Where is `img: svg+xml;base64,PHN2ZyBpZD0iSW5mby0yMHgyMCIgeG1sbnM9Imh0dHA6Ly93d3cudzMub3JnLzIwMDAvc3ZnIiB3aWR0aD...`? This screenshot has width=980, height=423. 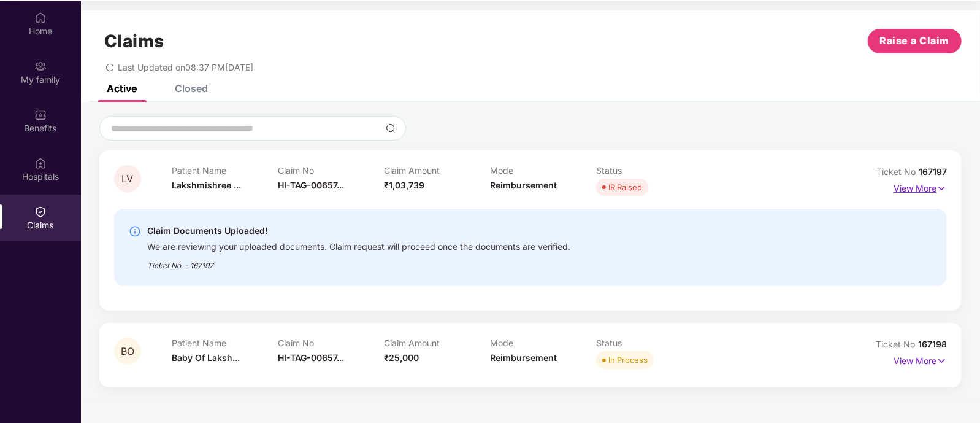 img: svg+xml;base64,PHN2ZyBpZD0iSW5mby0yMHgyMCIgeG1sbnM9Imh0dHA6Ly93d3cudzMub3JnLzIwMDAvc3ZnIiB3aWR0aD... is located at coordinates (135, 231).